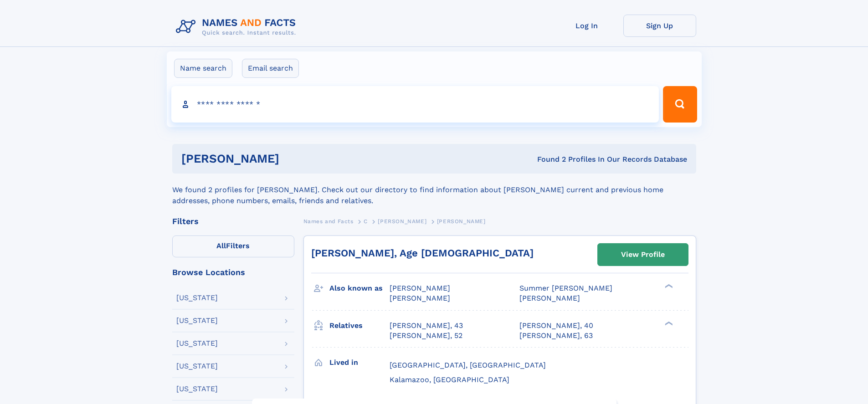  Describe the element at coordinates (643, 254) in the screenshot. I see `div: View Profile` at that location.